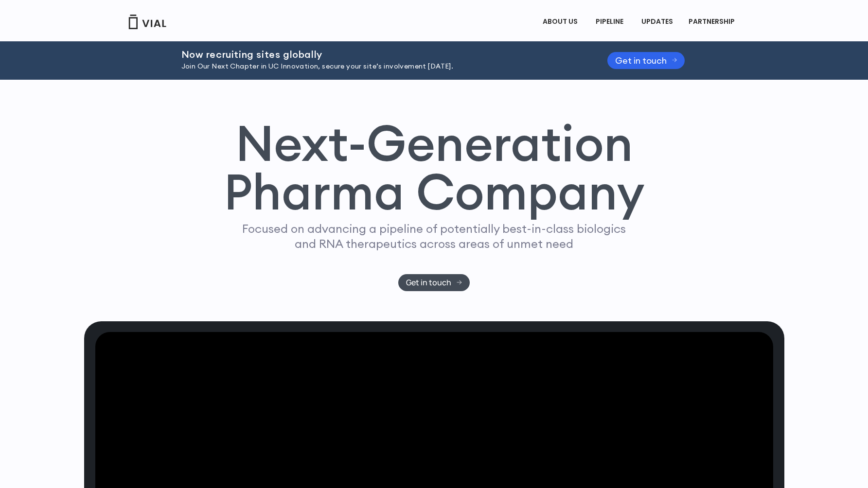  I want to click on h2: Now recruiting sites globally, so click(382, 55).